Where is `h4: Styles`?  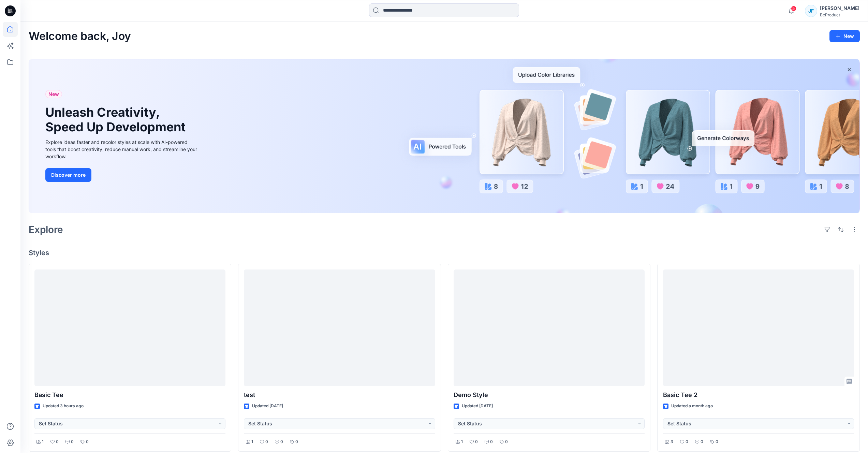 h4: Styles is located at coordinates (444, 253).